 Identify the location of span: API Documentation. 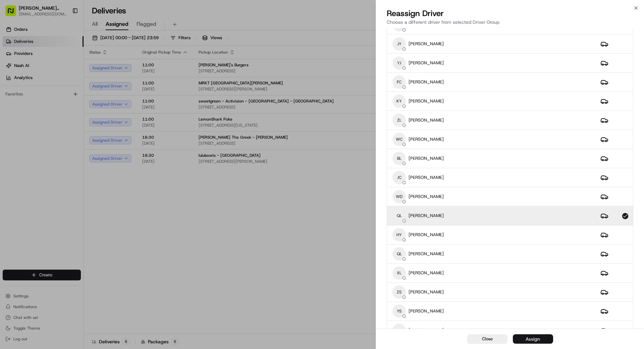
(86, 135).